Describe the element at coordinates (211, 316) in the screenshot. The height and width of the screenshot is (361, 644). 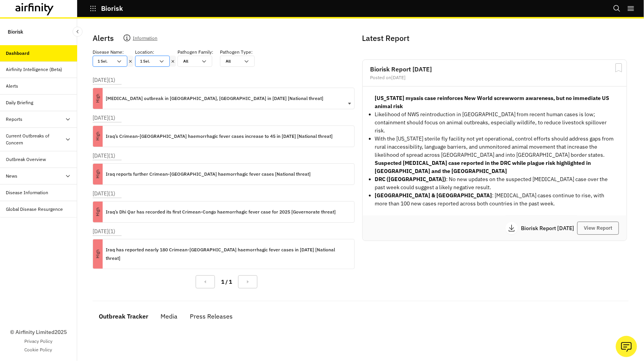
I see `div: Press Releases` at that location.